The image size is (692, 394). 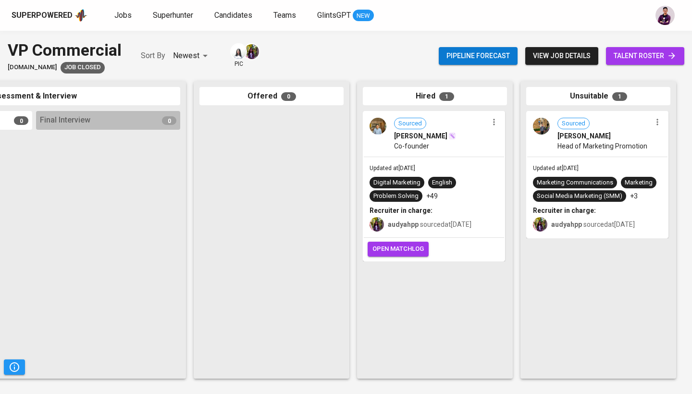 I want to click on a: Candidates, so click(x=234, y=15).